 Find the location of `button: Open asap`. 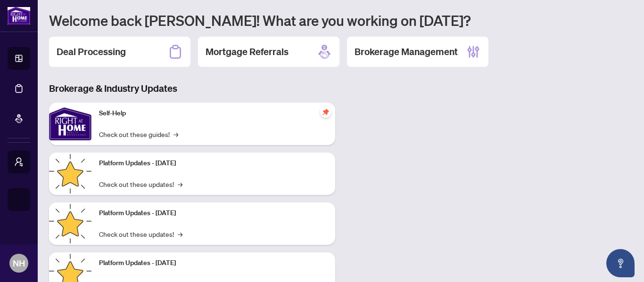

button: Open asap is located at coordinates (620, 263).